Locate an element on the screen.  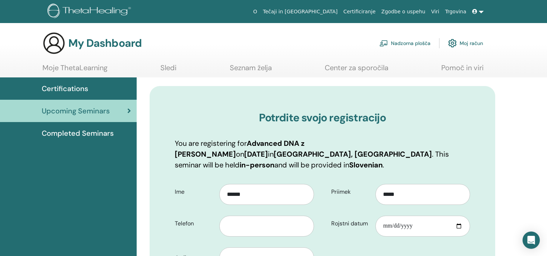
span: Certifications is located at coordinates (65, 88).